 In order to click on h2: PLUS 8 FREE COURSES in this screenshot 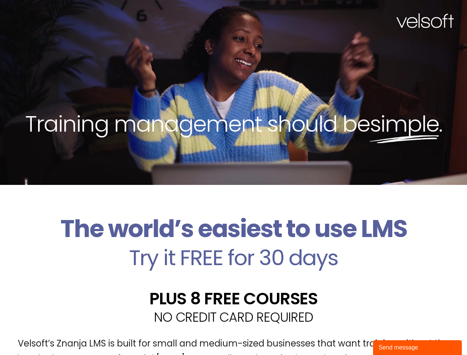, I will do `click(234, 299)`.